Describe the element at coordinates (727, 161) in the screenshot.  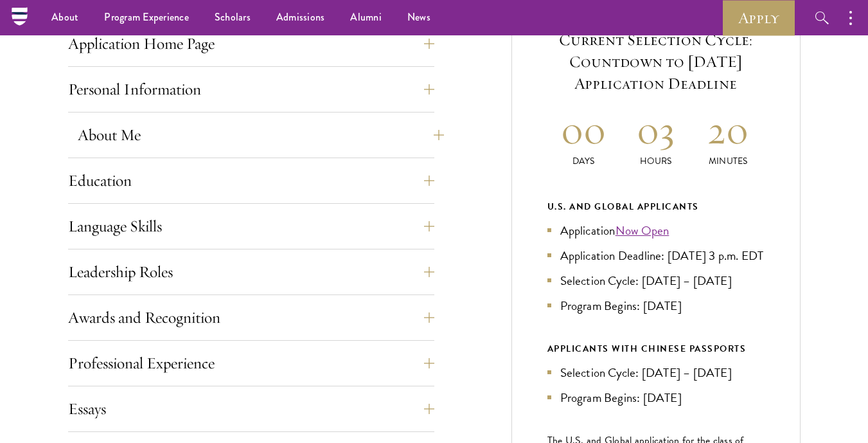
I see `p: Minutes` at that location.